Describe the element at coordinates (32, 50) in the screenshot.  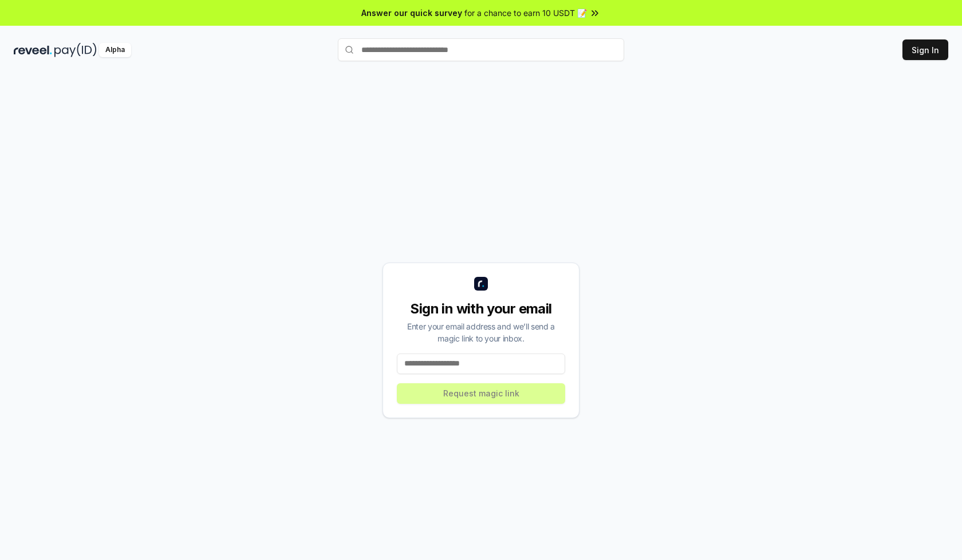
I see `img: reveel_dark` at that location.